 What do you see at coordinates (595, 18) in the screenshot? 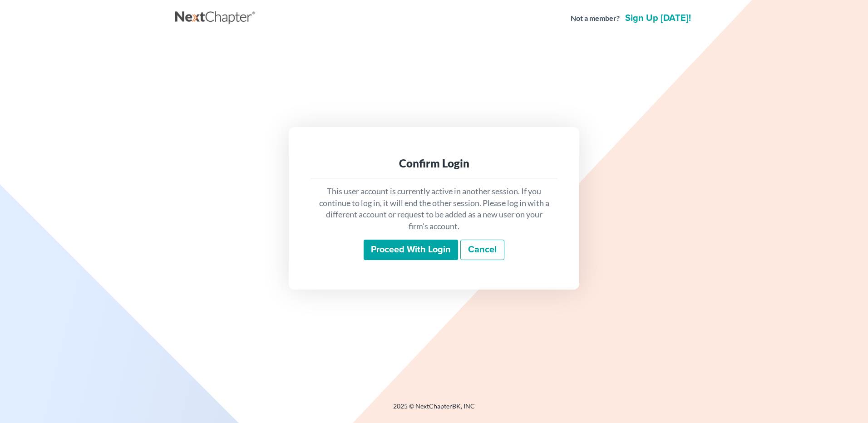
I see `strong: Not a member?` at bounding box center [595, 18].